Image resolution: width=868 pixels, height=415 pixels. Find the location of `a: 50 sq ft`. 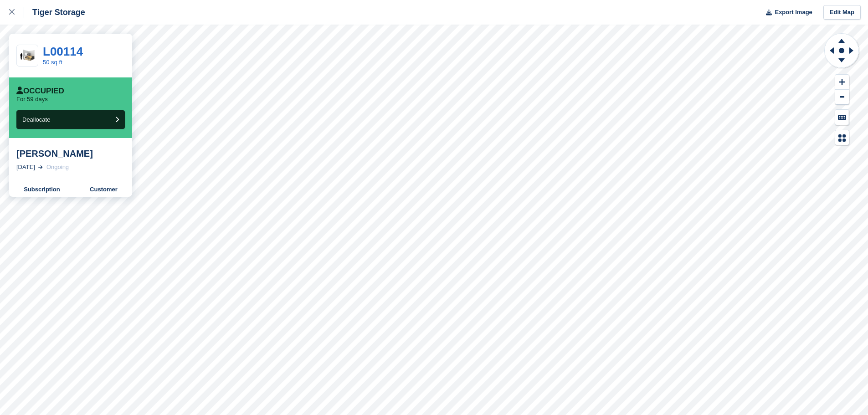

a: 50 sq ft is located at coordinates (52, 62).